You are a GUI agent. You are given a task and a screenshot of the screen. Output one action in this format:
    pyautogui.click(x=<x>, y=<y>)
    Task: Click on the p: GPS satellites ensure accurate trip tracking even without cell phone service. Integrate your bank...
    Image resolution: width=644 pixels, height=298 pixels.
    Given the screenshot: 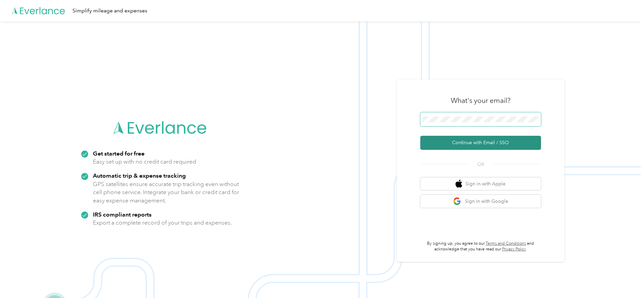 What is the action you would take?
    pyautogui.click(x=166, y=192)
    